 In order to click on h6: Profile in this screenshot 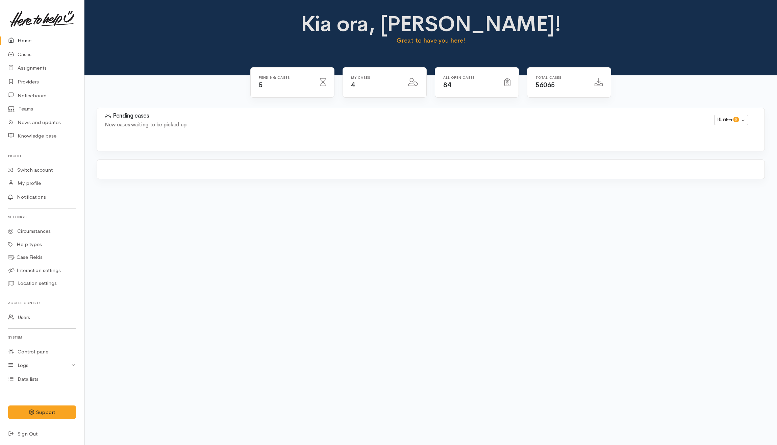, I will do `click(42, 156)`.